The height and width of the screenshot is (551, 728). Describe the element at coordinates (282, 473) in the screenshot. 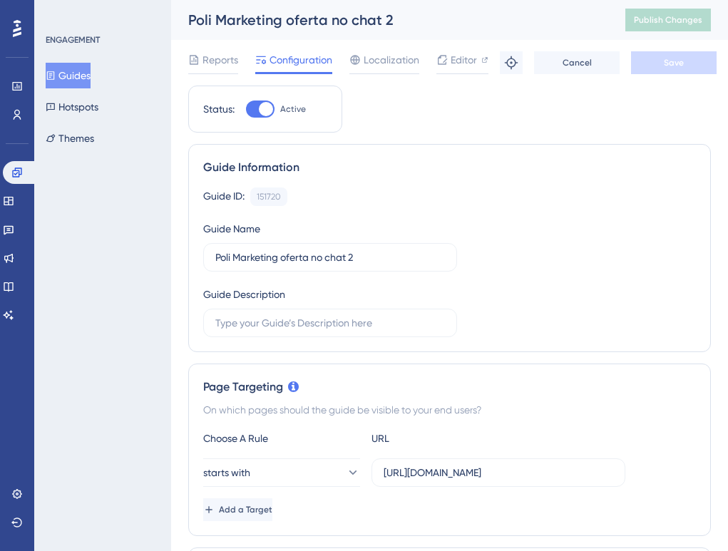

I see `button: starts with` at that location.